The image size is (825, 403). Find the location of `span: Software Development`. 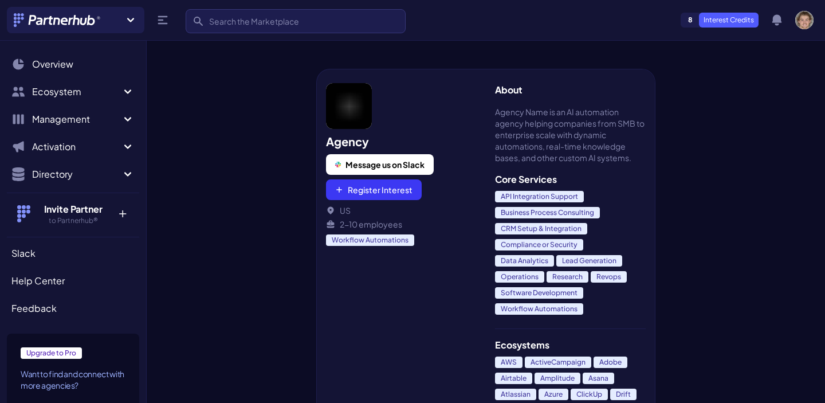

span: Software Development is located at coordinates (539, 293).